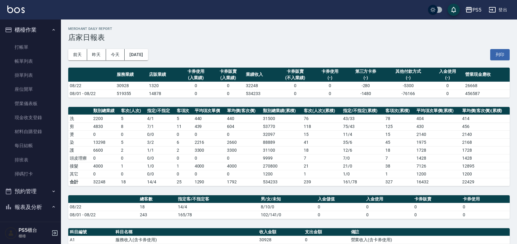  I want to click on td: 30928, so click(131, 86).